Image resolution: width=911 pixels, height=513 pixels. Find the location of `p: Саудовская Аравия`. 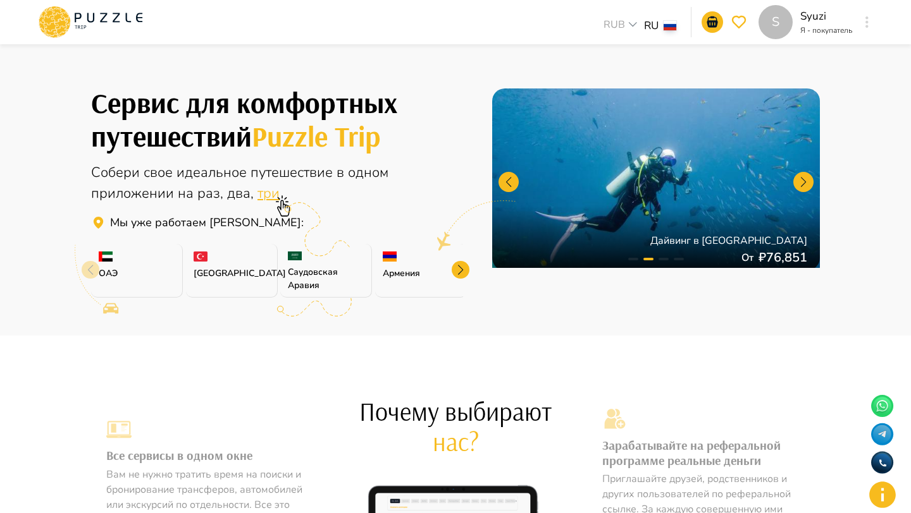

p: Саудовская Аравия is located at coordinates (326, 279).